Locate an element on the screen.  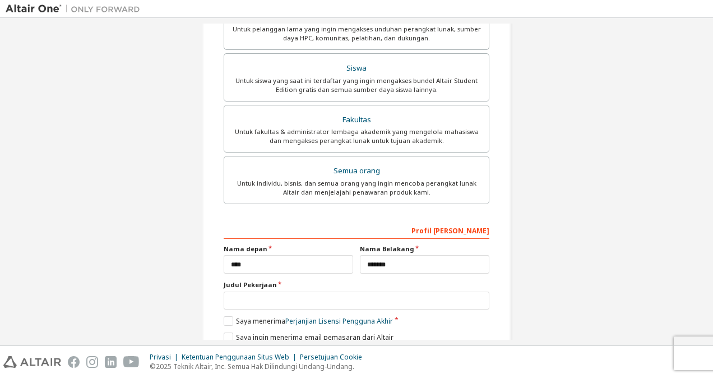
label: Nama depan is located at coordinates (288, 249).